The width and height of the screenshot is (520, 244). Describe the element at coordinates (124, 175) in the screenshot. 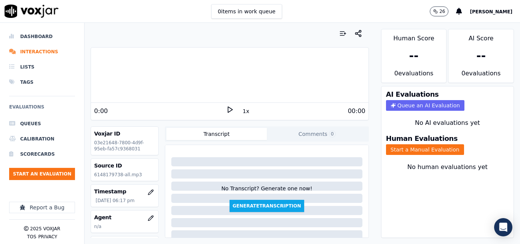

I see `p: 6148179738-all.mp3` at that location.